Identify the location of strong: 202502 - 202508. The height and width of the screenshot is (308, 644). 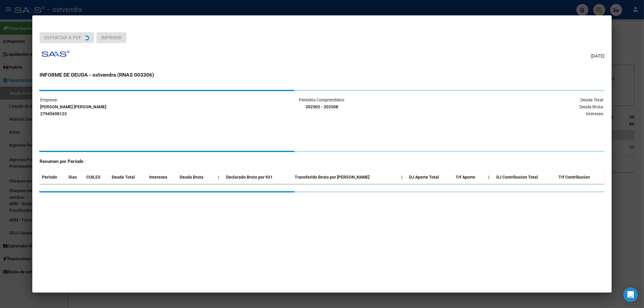
(322, 107).